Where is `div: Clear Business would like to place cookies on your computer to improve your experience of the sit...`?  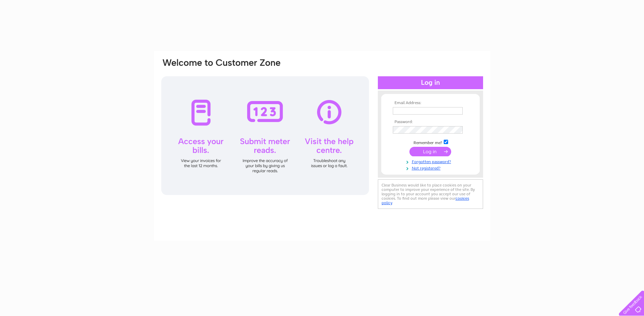
div: Clear Business would like to place cookies on your computer to improve your experience of the sit... is located at coordinates (430, 194).